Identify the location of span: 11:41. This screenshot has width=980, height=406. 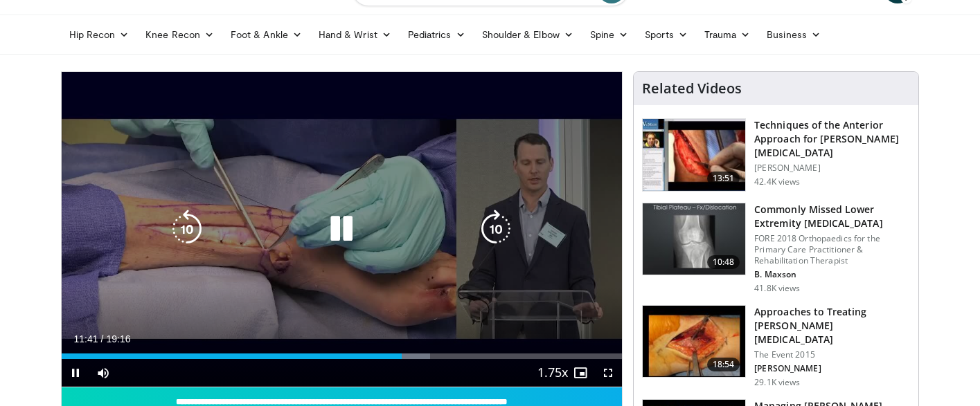
(86, 339).